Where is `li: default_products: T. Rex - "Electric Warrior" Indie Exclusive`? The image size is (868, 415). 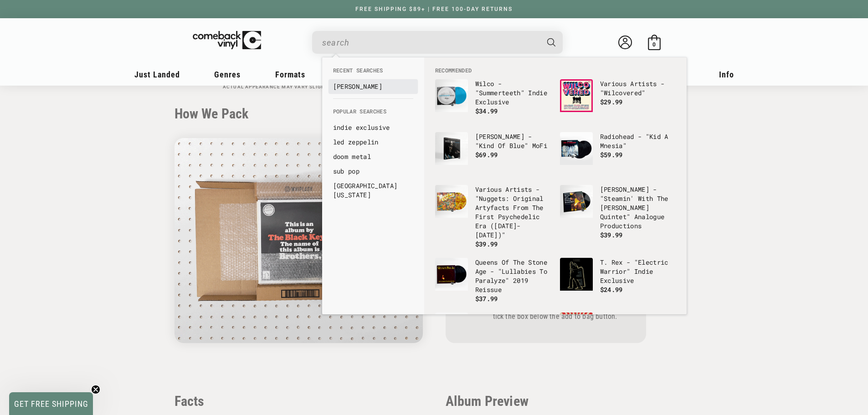
li: default_products: T. Rex - "Electric Warrior" Indie Exclusive is located at coordinates (618, 280).